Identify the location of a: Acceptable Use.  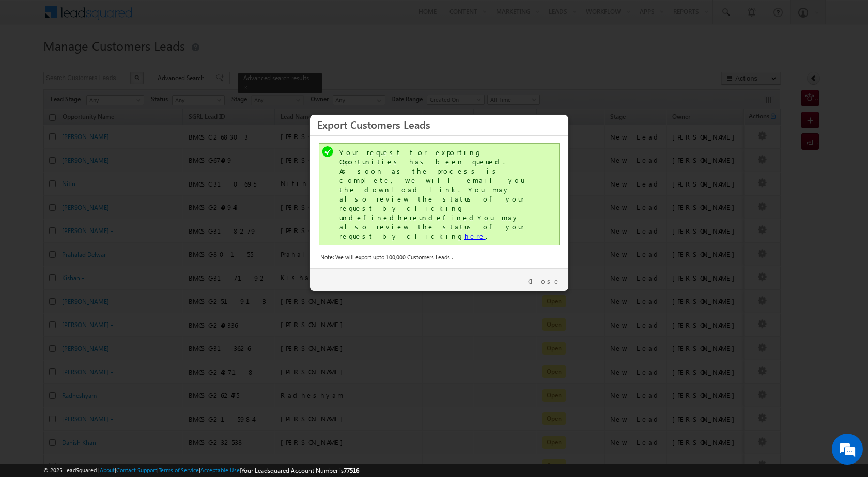
(220, 469).